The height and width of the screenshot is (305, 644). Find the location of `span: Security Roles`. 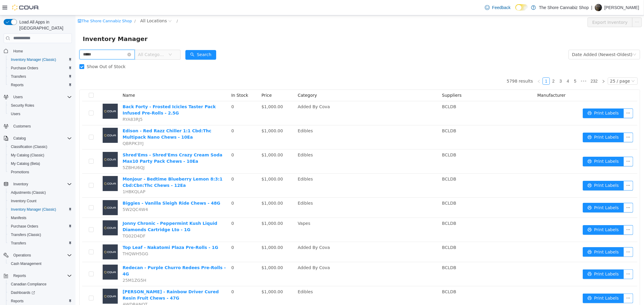

span: Security Roles is located at coordinates (40, 106).